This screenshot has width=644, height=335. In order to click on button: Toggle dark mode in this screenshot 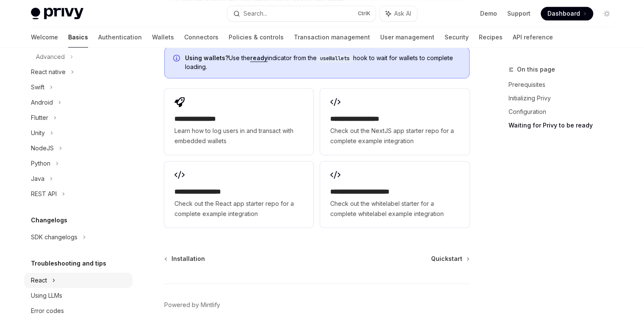, I will do `click(607, 14)`.